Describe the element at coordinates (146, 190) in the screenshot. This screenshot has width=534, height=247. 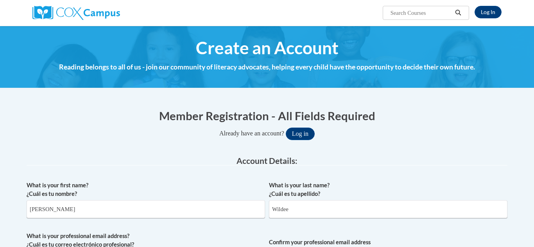
I see `label: What is your first name? ¿Cuál es tu nombre?` at that location.